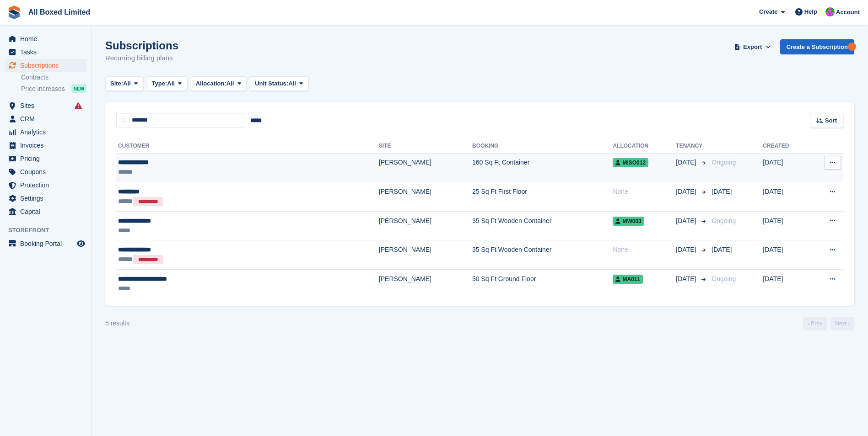 The width and height of the screenshot is (868, 436). I want to click on span: Help, so click(811, 12).